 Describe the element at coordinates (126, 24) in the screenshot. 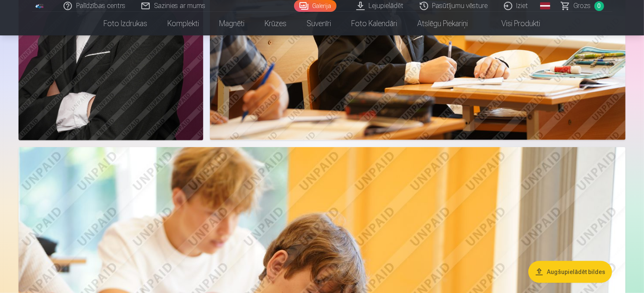

I see `a: Foto izdrukas` at that location.